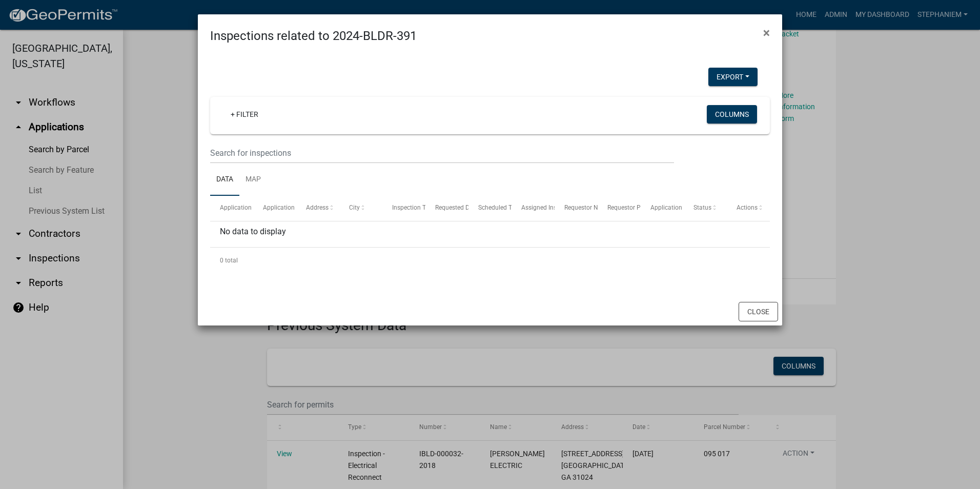 The image size is (980, 489). What do you see at coordinates (318, 208) in the screenshot?
I see `datatable-header-cell: Address` at bounding box center [318, 208].